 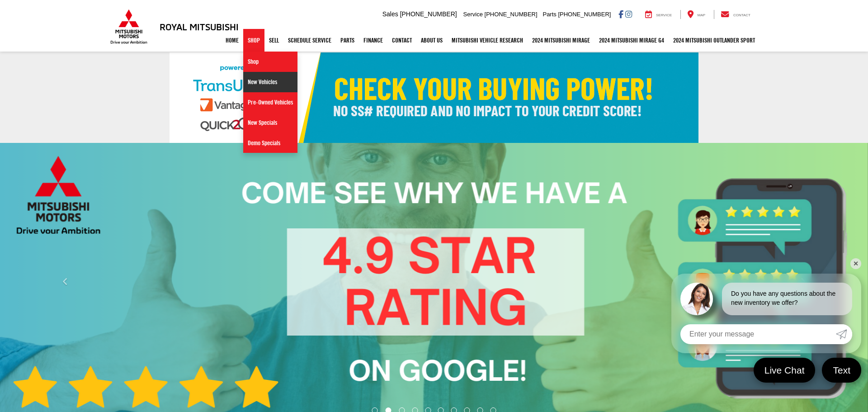 What do you see at coordinates (696, 14) in the screenshot?
I see `a: Map` at bounding box center [696, 14].